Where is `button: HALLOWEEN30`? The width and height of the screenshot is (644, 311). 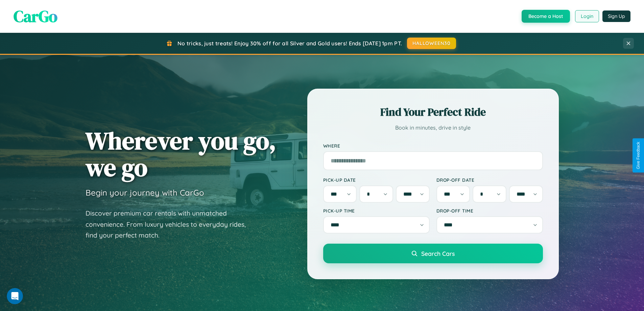 button: HALLOWEEN30 is located at coordinates (432, 43).